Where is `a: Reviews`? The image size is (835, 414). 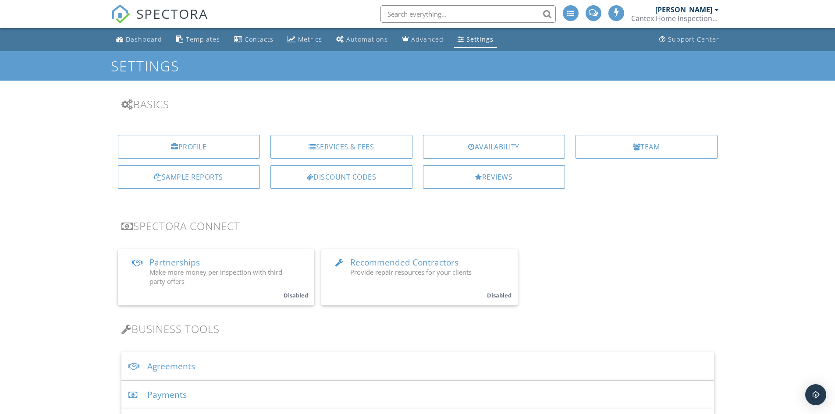
a: Reviews is located at coordinates (494, 177).